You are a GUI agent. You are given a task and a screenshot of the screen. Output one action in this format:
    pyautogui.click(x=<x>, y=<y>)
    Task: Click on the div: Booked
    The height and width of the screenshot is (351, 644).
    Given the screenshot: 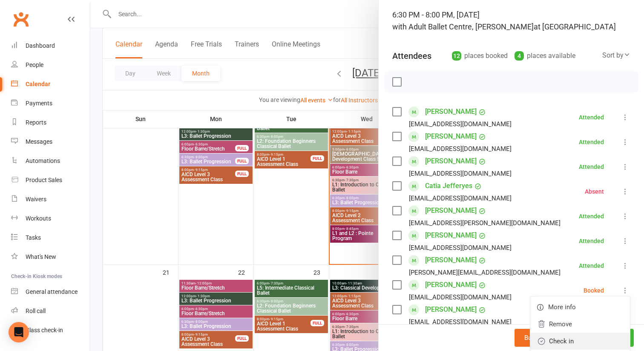 What is the action you would take?
    pyautogui.click(x=593, y=290)
    